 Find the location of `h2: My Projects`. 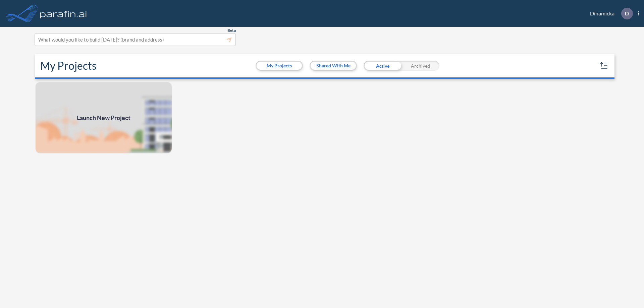

h2: My Projects is located at coordinates (68, 65).